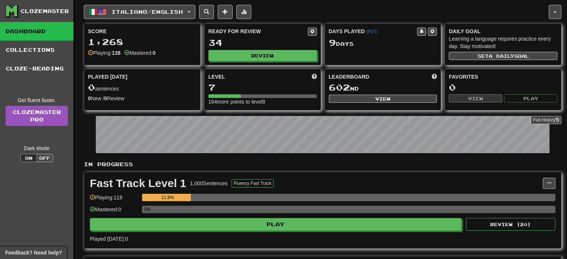 The height and width of the screenshot is (259, 567). I want to click on div: Mastered: 0, so click(114, 212).